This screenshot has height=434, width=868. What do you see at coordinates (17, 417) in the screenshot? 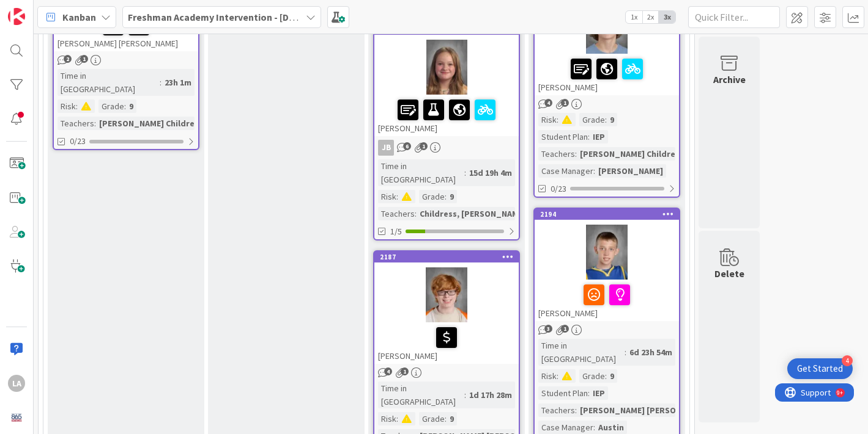
I see `img: avatar` at bounding box center [17, 417].